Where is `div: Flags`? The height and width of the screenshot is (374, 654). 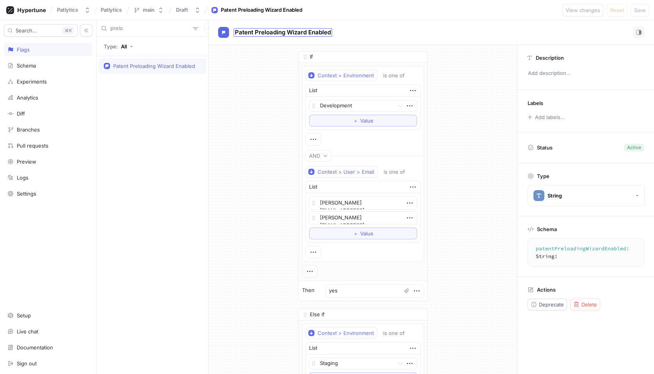
div: Flags is located at coordinates (23, 50).